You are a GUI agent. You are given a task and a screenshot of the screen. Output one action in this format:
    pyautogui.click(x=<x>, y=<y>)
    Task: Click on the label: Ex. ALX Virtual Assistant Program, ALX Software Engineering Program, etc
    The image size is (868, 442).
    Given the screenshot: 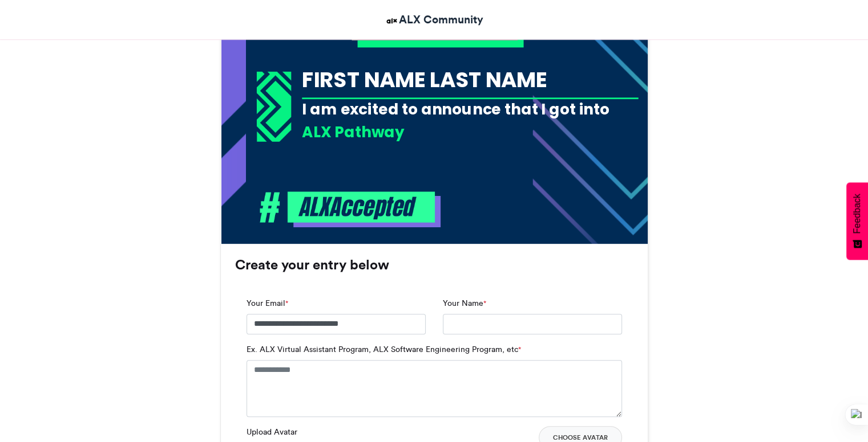 What is the action you would take?
    pyautogui.click(x=384, y=350)
    